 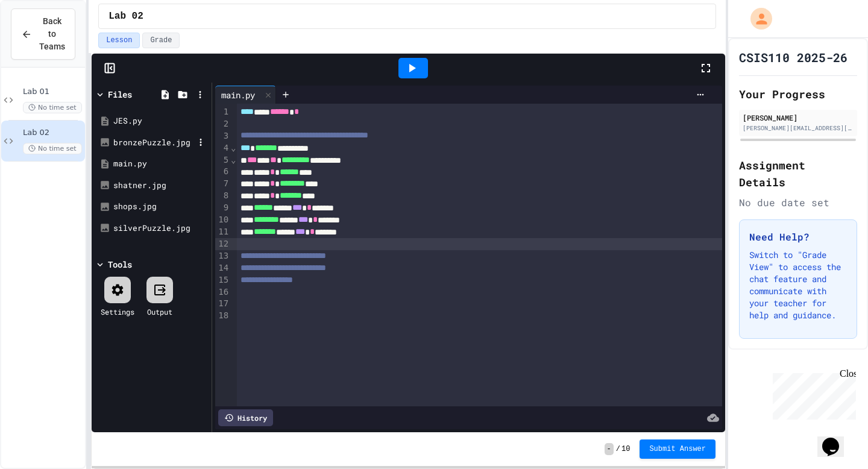 I want to click on div: silverPuzzle.jpg, so click(x=160, y=228).